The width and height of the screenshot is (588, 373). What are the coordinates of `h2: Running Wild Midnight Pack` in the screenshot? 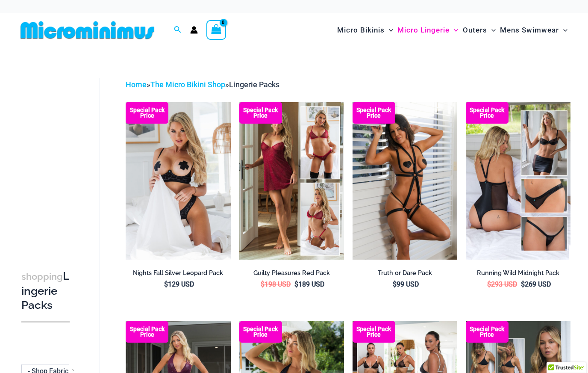 It's located at (518, 273).